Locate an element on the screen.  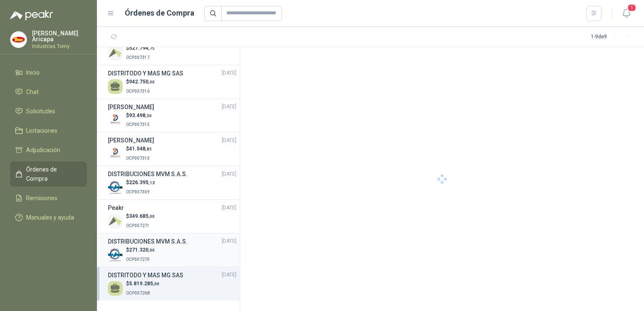
span: 527.794 is located at coordinates (141, 48).